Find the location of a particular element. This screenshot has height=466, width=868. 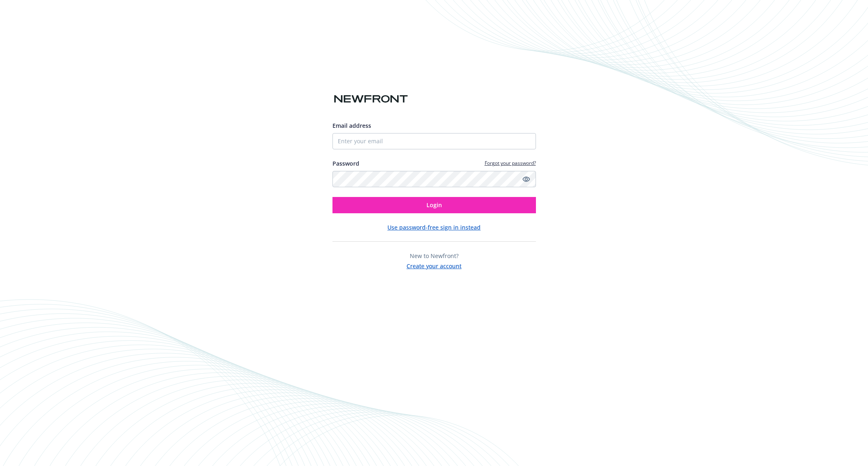

span: Login is located at coordinates (434, 205).